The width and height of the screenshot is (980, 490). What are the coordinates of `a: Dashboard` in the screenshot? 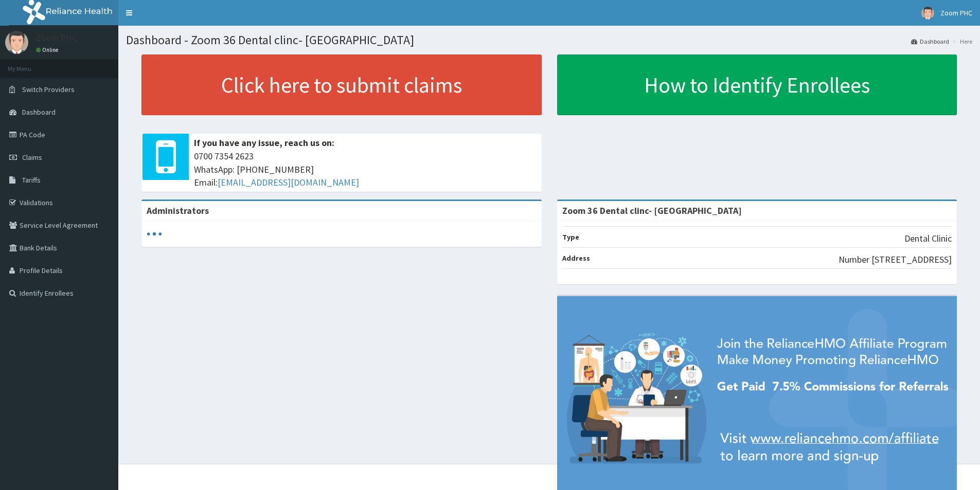 It's located at (930, 41).